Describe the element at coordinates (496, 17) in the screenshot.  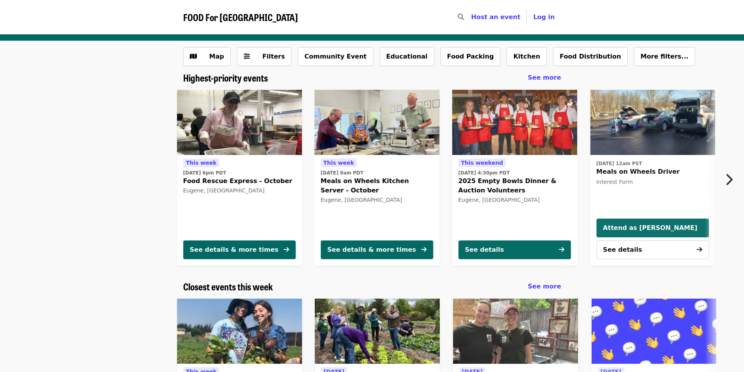
I see `span: Host an event` at that location.